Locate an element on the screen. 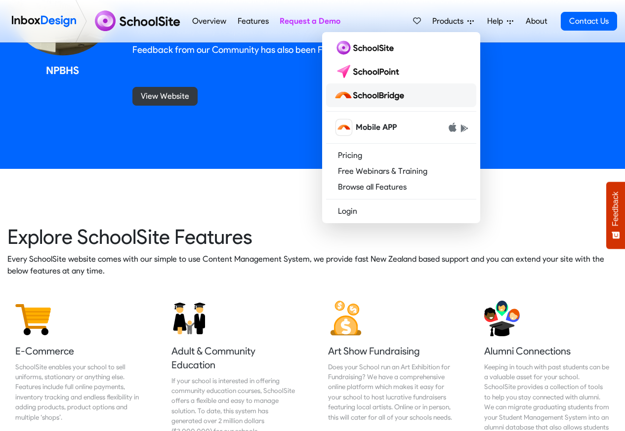  img: schoolpoint logo is located at coordinates (368, 72).